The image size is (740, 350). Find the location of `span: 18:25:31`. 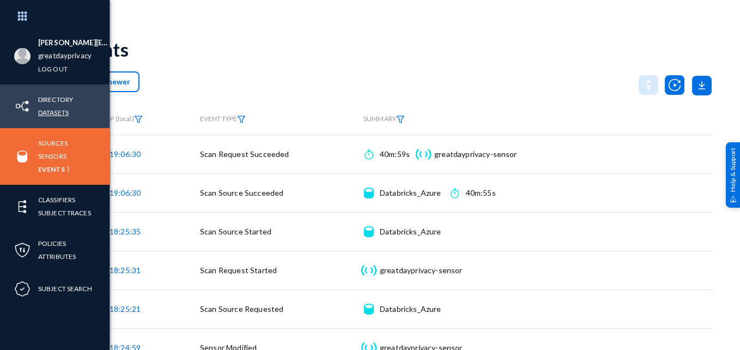

span: 18:25:31 is located at coordinates (125, 270).